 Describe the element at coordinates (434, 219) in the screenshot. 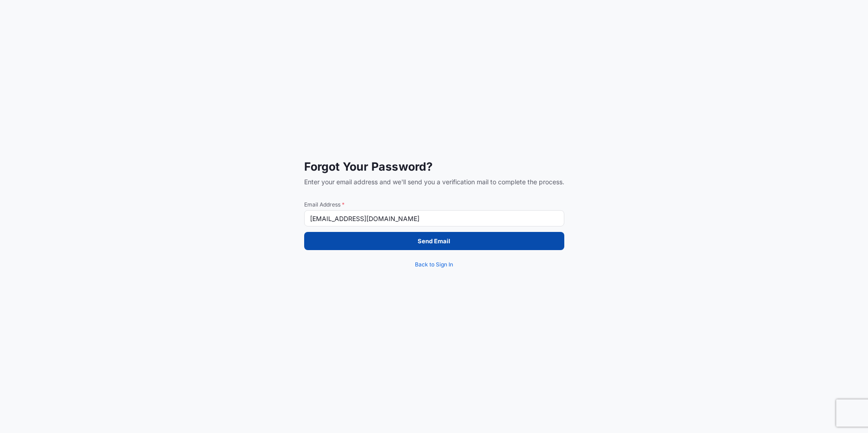

I see `input: example@gmail.com` at that location.